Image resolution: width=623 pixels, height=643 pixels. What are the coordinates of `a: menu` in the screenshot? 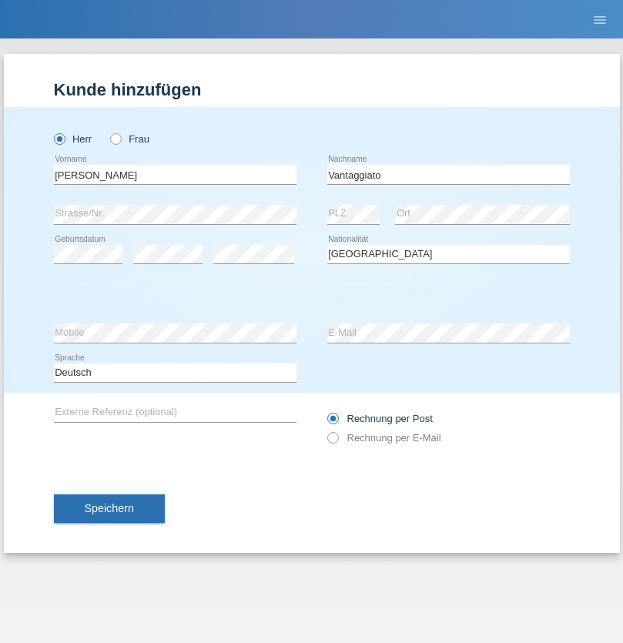 It's located at (600, 19).